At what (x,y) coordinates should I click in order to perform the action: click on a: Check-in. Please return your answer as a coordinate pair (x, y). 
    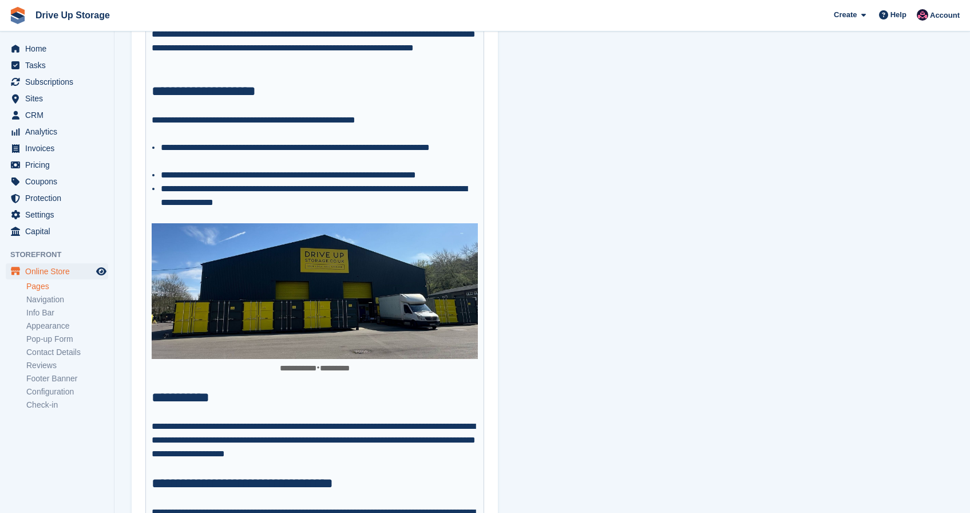
    Looking at the image, I should click on (67, 405).